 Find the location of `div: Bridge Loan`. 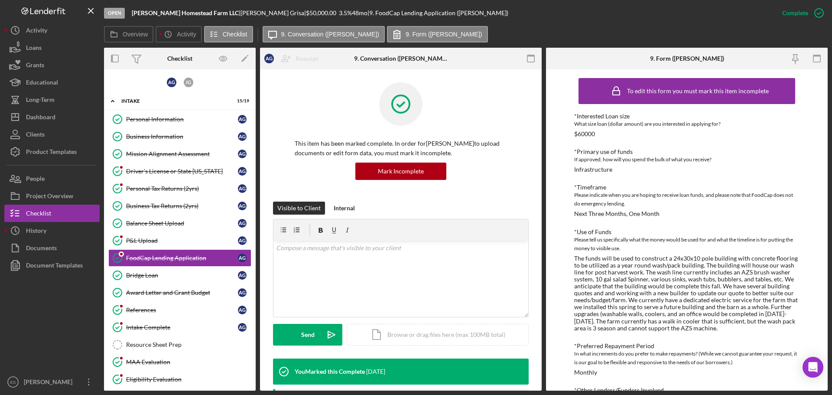

div: Bridge Loan is located at coordinates (182, 275).